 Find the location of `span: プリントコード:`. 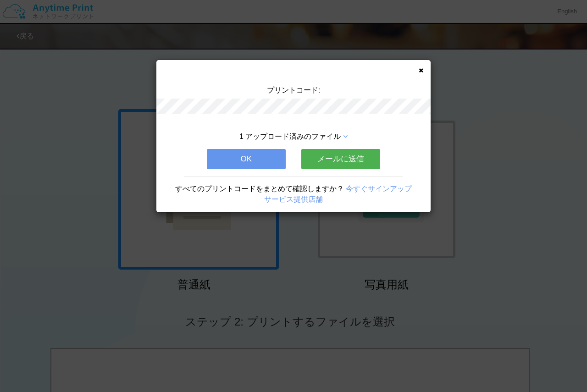

span: プリントコード: is located at coordinates (294, 90).